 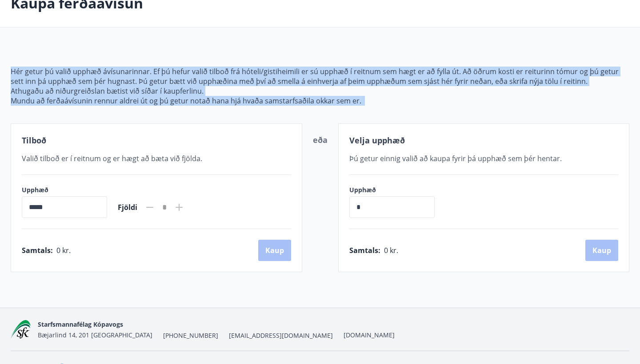 What do you see at coordinates (455, 158) in the screenshot?
I see `span: Þú getur einnig valið að kaupa fyrir þá upphæð sem þér hentar.` at bounding box center [455, 158].